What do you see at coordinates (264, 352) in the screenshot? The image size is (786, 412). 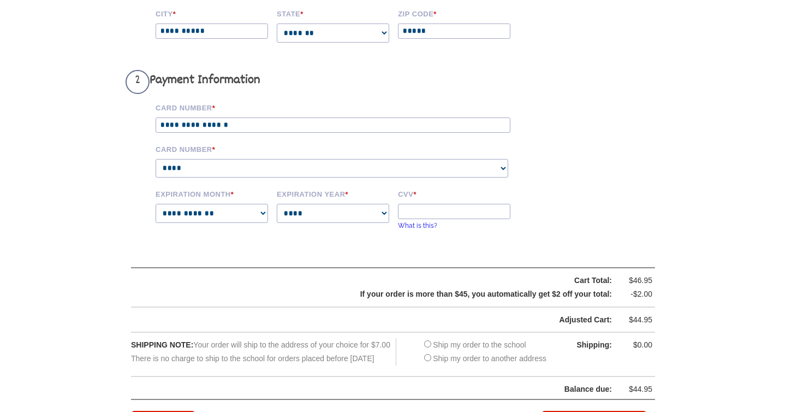 I see `div: Your order will ship to the address of your choice for $7.00 There is no charge to ship to the sc...` at bounding box center [264, 352].